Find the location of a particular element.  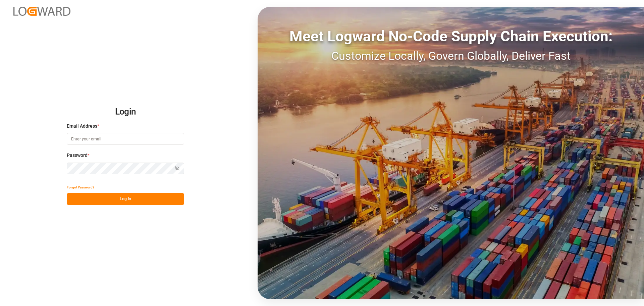

span: Password is located at coordinates (77, 155).